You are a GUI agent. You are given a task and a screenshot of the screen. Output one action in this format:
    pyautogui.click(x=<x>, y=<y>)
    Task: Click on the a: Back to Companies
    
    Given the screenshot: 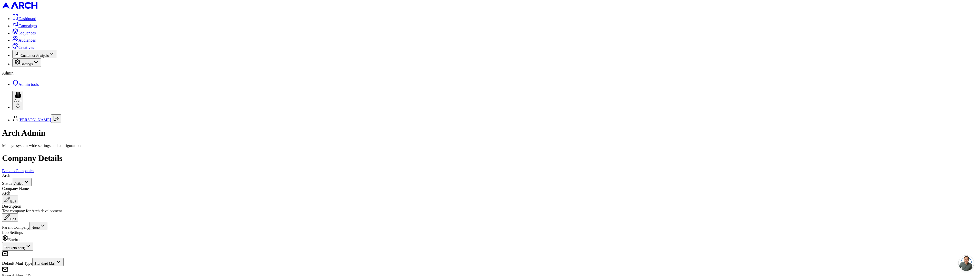 What is the action you would take?
    pyautogui.click(x=18, y=170)
    